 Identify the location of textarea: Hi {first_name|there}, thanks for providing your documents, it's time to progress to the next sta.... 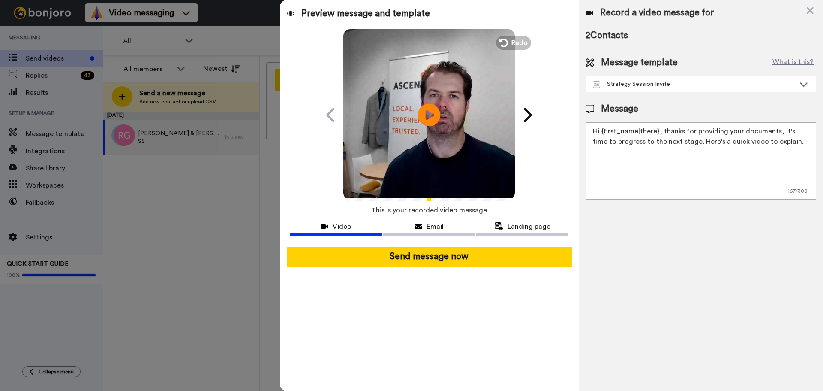
(701, 161).